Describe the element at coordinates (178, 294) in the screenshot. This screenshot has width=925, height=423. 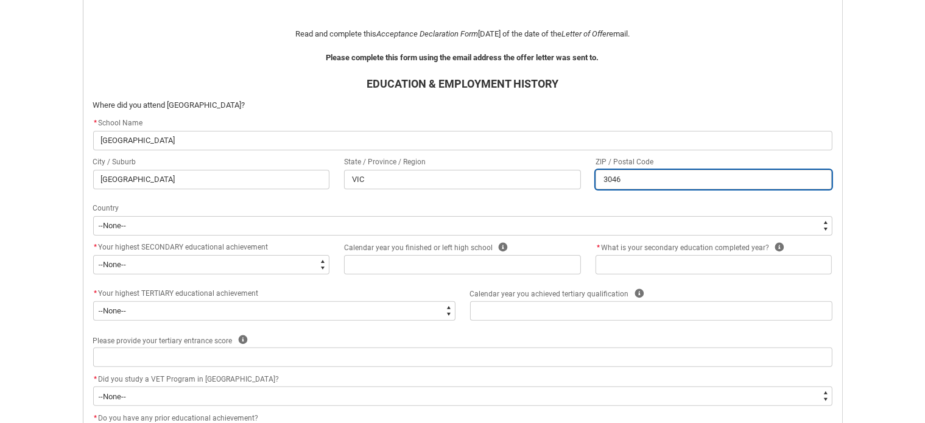
I see `span: Your highest TERTIARY educational achievement` at that location.